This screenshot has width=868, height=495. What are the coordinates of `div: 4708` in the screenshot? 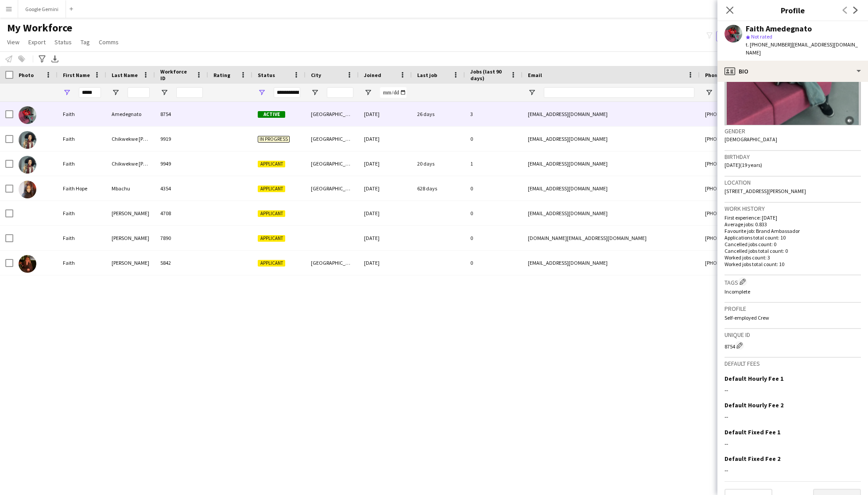 It's located at (181, 213).